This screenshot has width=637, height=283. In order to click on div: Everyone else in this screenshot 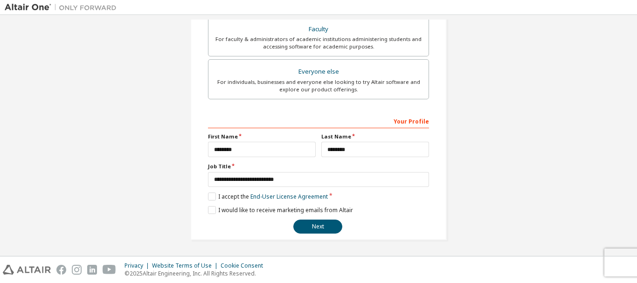, I will do `click(319, 72)`.